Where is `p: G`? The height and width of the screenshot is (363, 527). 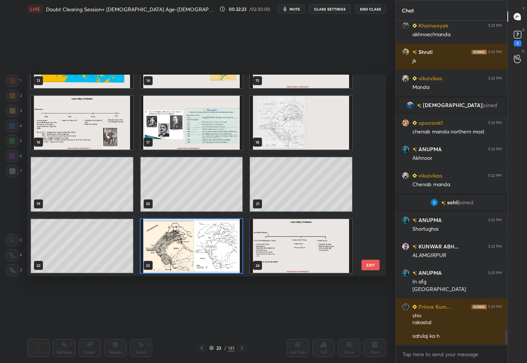 p: G is located at coordinates (523, 51).